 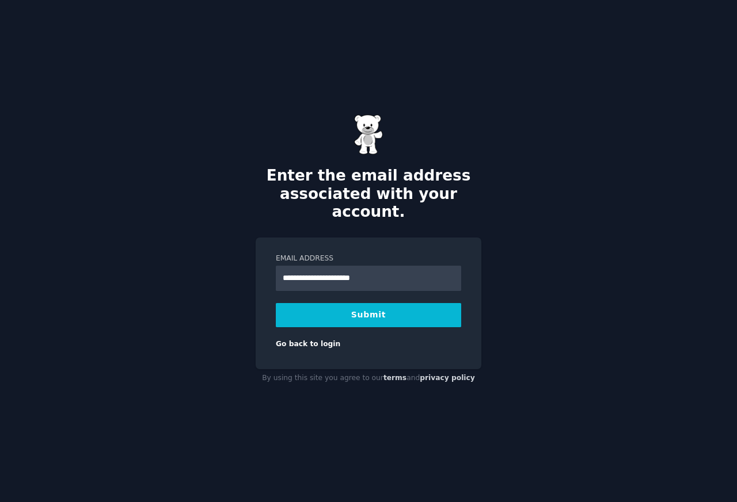 What do you see at coordinates (308, 344) in the screenshot?
I see `a: Go back to login` at bounding box center [308, 344].